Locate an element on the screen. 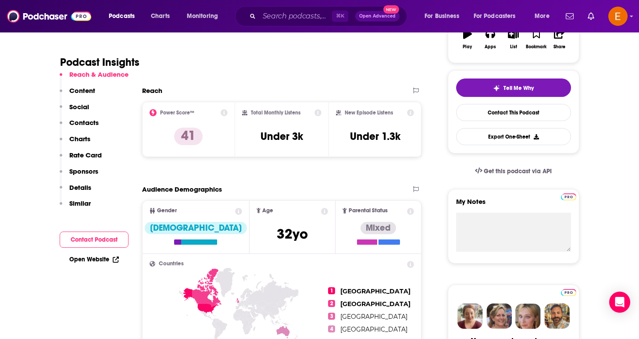 This screenshot has width=639, height=339. button: Reach & Audience is located at coordinates (94, 78).